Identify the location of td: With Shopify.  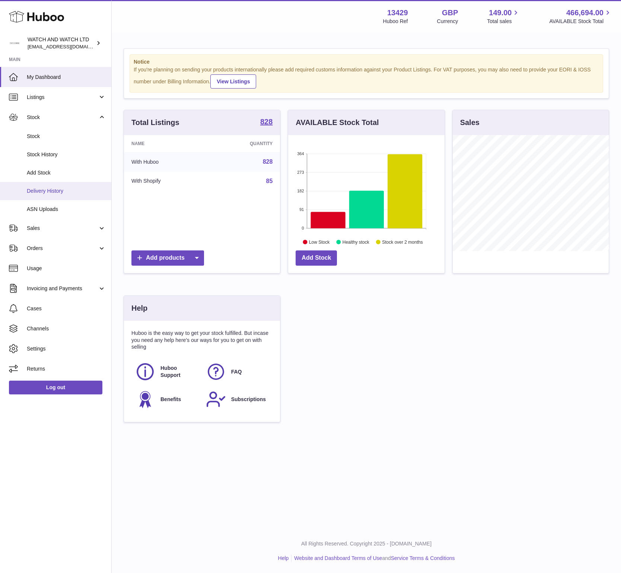
(166, 181).